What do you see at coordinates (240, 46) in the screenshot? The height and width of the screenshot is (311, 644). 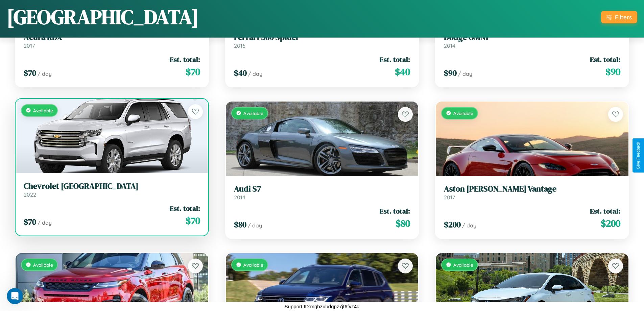 I see `span: 2016` at bounding box center [240, 46].